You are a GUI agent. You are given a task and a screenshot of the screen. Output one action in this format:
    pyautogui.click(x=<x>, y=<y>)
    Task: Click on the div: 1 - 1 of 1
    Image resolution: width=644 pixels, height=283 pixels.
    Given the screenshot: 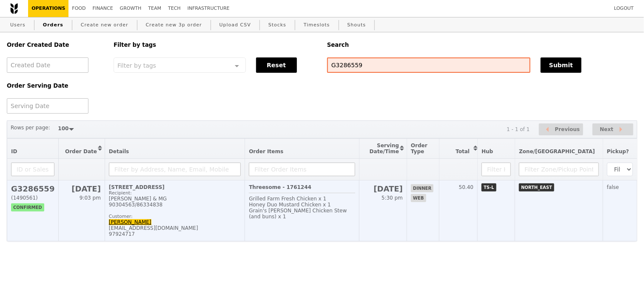 What is the action you would take?
    pyautogui.click(x=518, y=129)
    